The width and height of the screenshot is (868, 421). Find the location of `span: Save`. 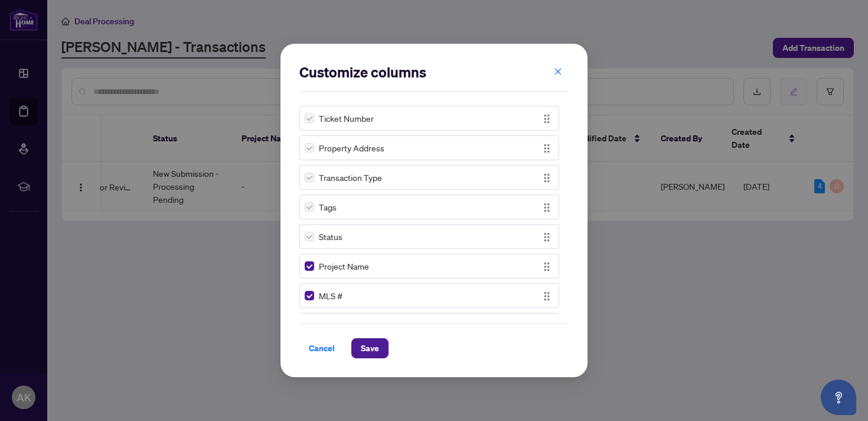

span: Save is located at coordinates (369, 348).